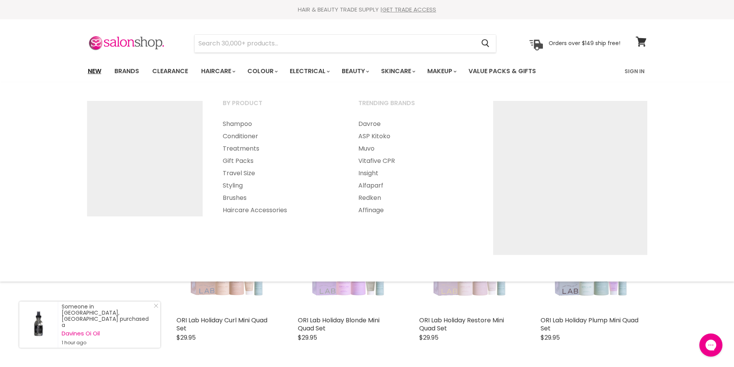  Describe the element at coordinates (280, 198) in the screenshot. I see `a: Brushes` at that location.